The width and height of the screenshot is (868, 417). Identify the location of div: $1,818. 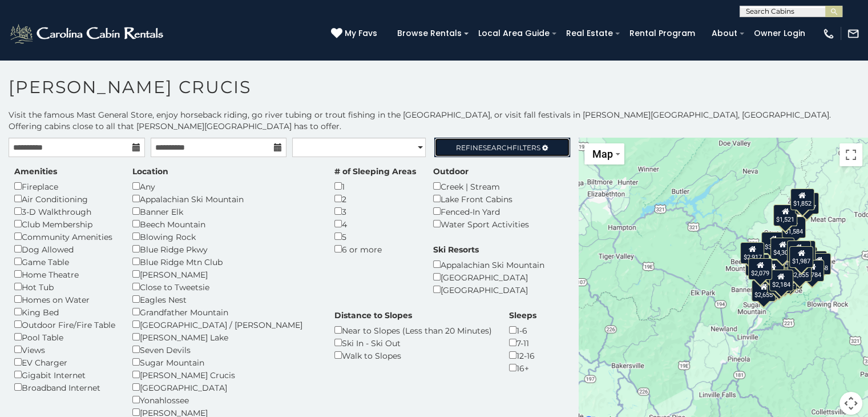
(779, 282).